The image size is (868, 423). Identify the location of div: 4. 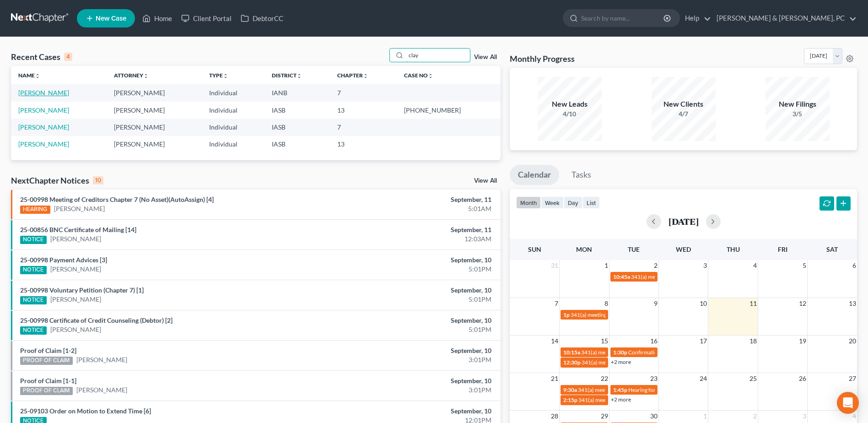
(68, 57).